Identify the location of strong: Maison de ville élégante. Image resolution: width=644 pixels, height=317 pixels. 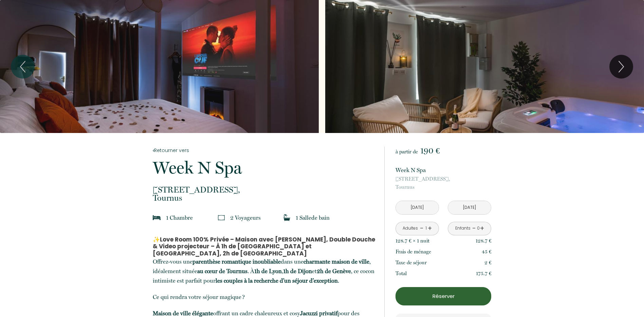
(183, 313).